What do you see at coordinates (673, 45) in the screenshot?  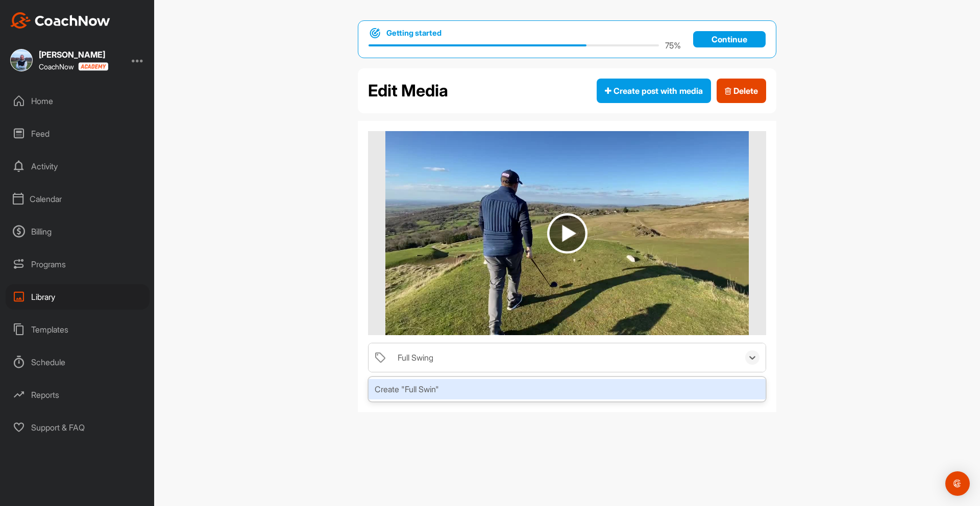 I see `p: 75 %` at bounding box center [673, 45].